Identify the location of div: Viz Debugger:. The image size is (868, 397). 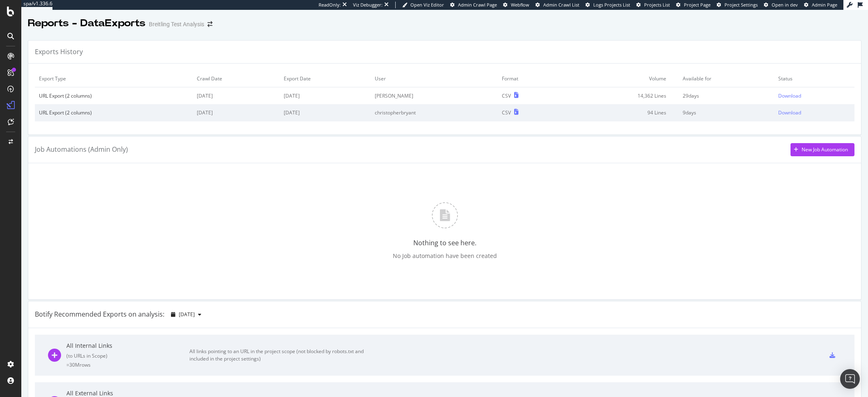
(368, 5).